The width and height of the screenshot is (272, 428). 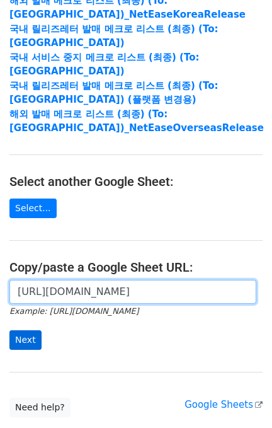 I want to click on a: Need help?, so click(x=40, y=407).